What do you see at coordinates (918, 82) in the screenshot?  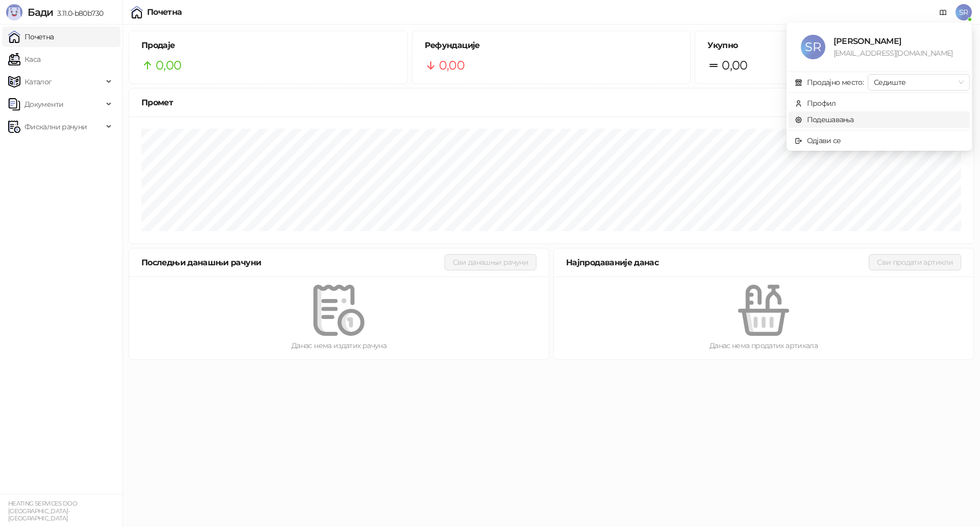 I see `span: Седиште` at bounding box center [918, 82].